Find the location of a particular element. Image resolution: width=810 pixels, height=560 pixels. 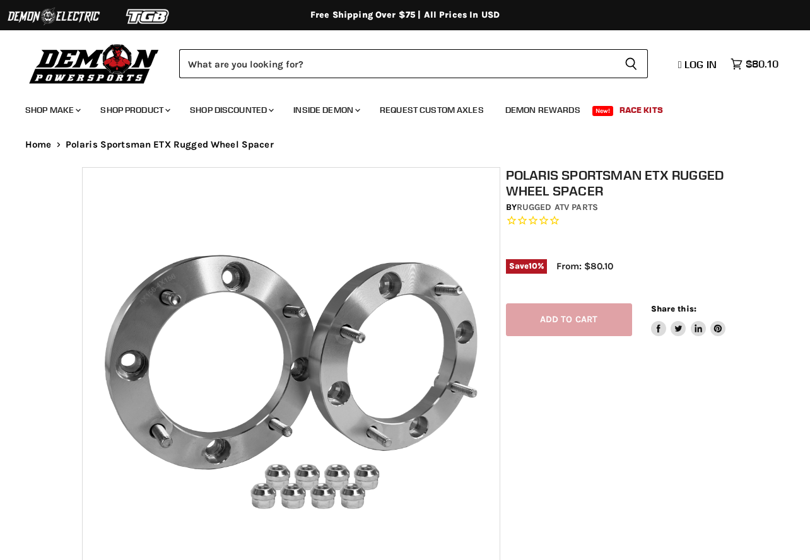

button: Search is located at coordinates (631, 64).